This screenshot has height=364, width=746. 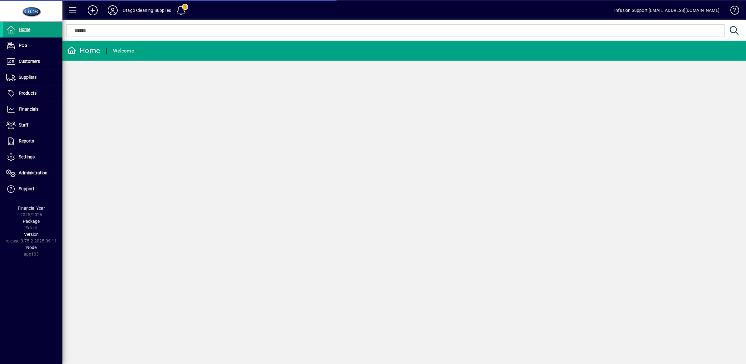 I want to click on span: Support, so click(x=27, y=189).